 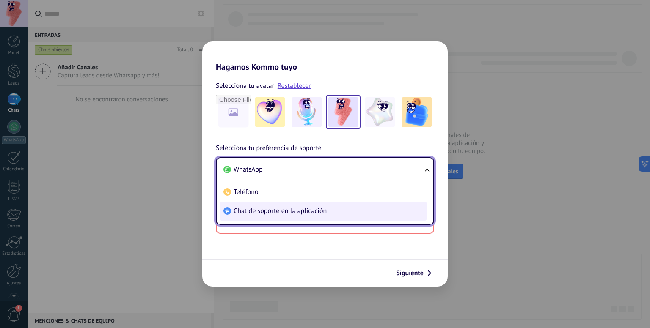 I want to click on span: Siguiente, so click(x=410, y=273).